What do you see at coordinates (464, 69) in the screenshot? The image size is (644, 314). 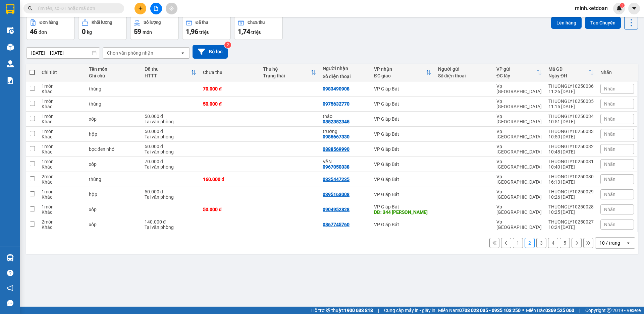 I see `div: Người gửi` at bounding box center [464, 69].